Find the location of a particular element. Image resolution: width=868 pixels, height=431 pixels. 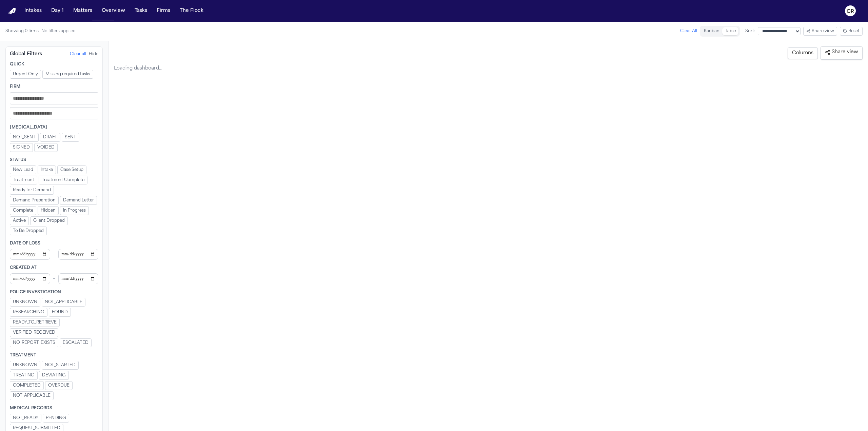

span: COMPLETED is located at coordinates (27, 385).